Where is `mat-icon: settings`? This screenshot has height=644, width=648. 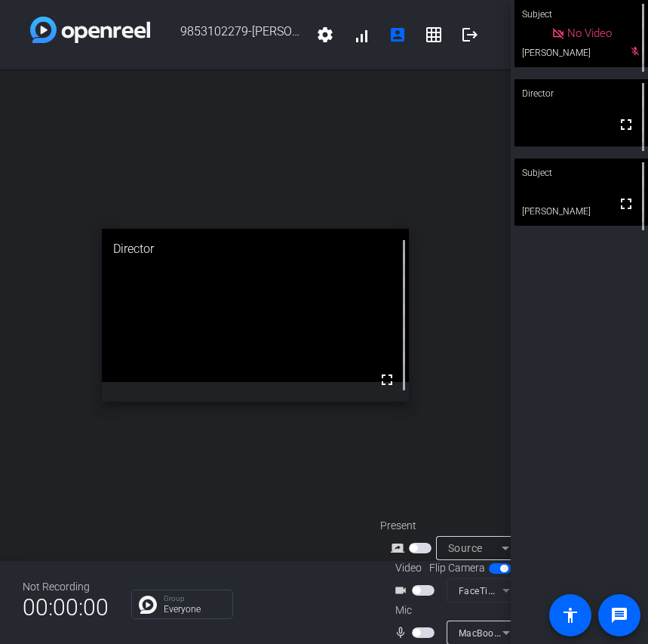 mat-icon: settings is located at coordinates (325, 35).